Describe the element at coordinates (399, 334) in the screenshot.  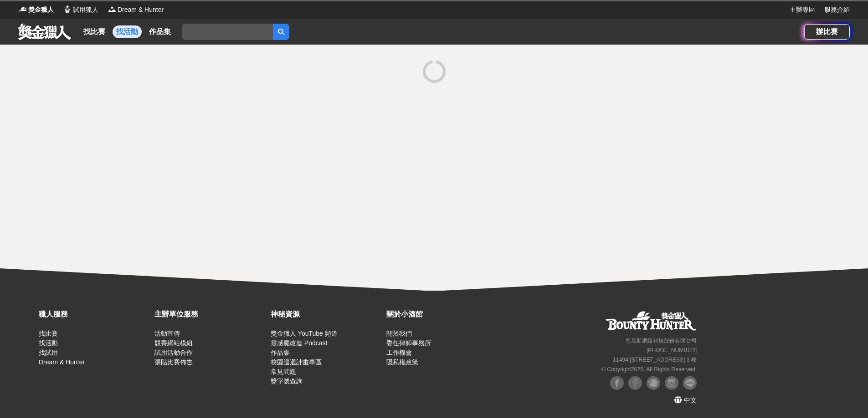
I see `a: 關於我們` at that location.